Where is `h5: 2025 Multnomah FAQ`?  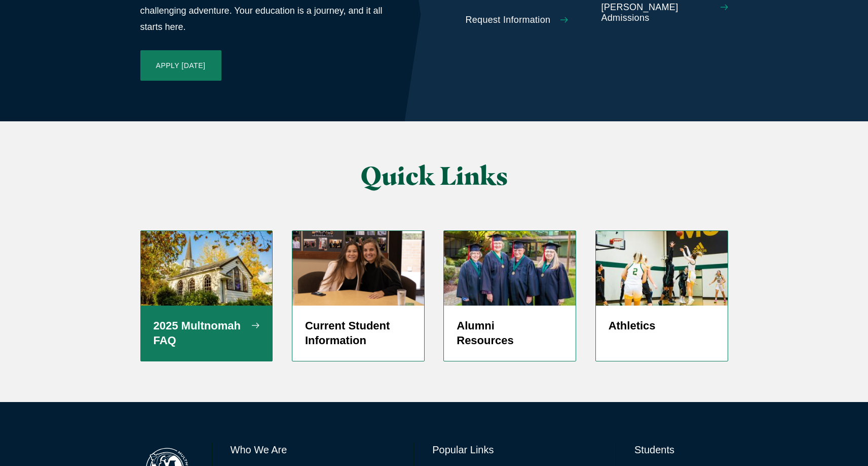
h5: 2025 Multnomah FAQ is located at coordinates (206, 333).